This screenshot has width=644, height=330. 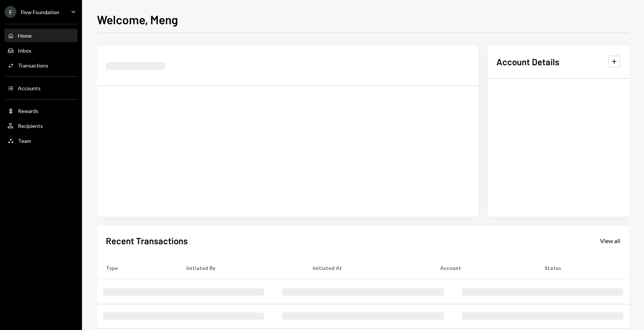 I want to click on a: Accounts, so click(x=41, y=88).